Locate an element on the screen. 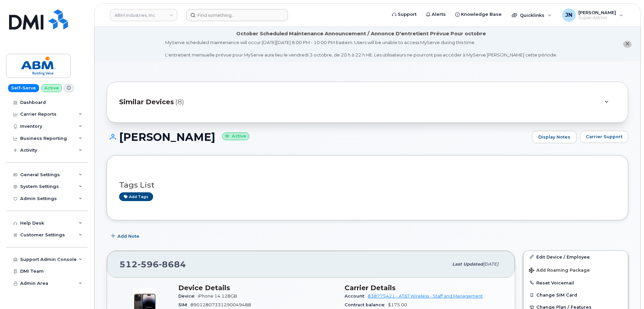  span: 596 is located at coordinates (148, 264).